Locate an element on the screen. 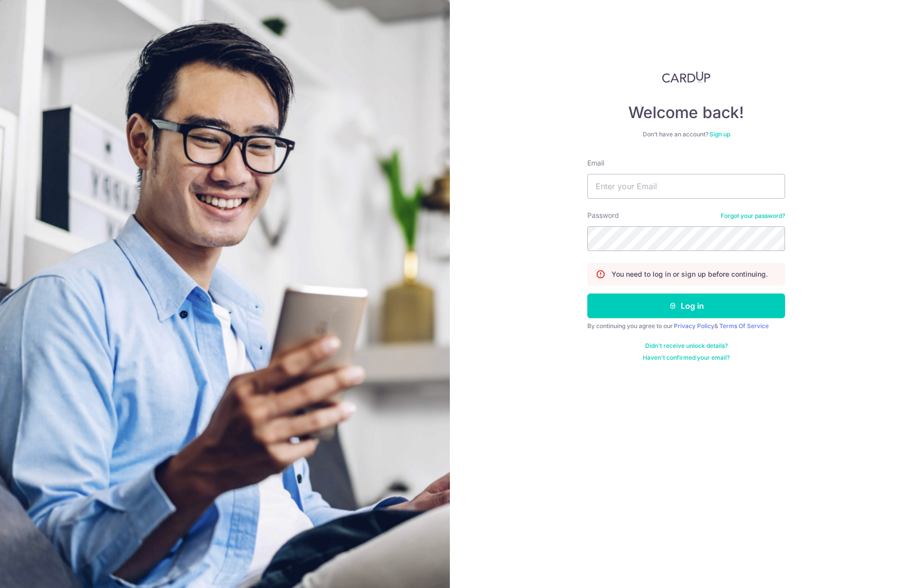 This screenshot has width=923, height=588. div: By continuing you agree to our & is located at coordinates (686, 326).